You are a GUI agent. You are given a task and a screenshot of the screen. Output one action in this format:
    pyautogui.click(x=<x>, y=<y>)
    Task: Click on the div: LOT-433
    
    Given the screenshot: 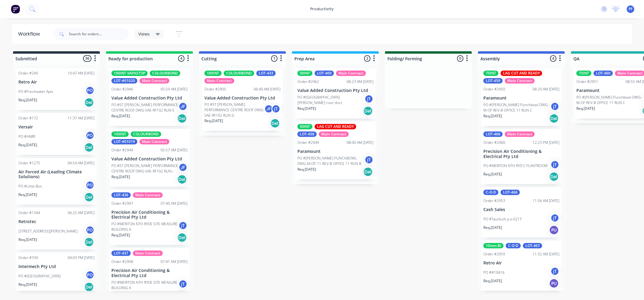 What is the action you would take?
    pyautogui.click(x=266, y=73)
    